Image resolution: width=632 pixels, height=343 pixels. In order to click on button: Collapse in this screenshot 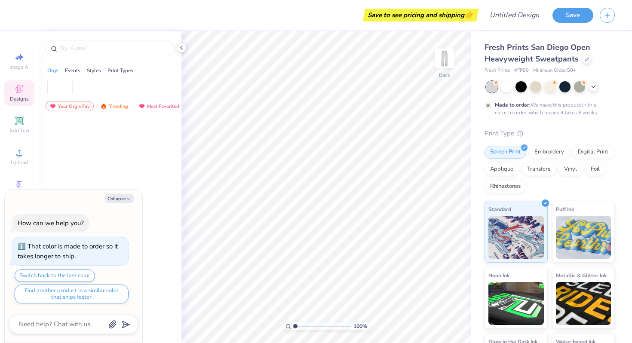, I will do `click(119, 198)`.